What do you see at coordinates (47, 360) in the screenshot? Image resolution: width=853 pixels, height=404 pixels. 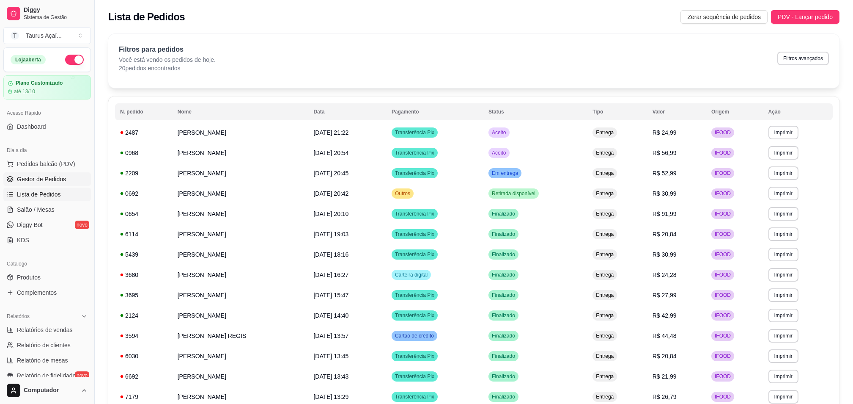 I see `a: Relatório de mesas` at bounding box center [47, 360].